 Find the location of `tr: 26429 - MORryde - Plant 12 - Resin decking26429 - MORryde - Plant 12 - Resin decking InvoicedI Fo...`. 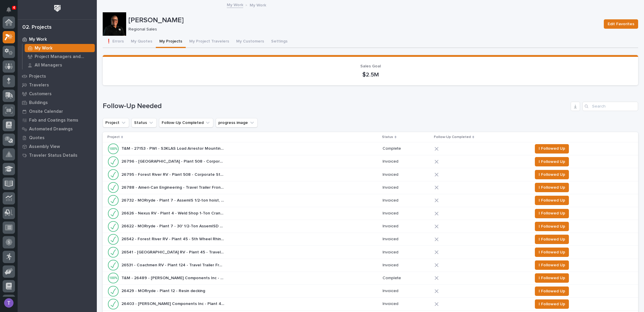

tr: 26429 - MORryde - Plant 12 - Resin decking26429 - MORryde - Plant 12 - Resin decking InvoicedI Fo... is located at coordinates (370, 291).